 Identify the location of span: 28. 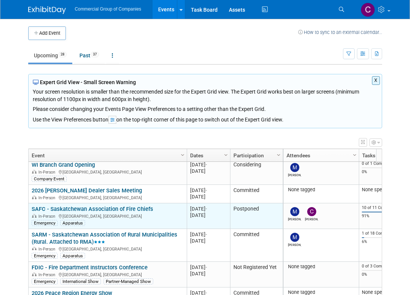
(63, 54).